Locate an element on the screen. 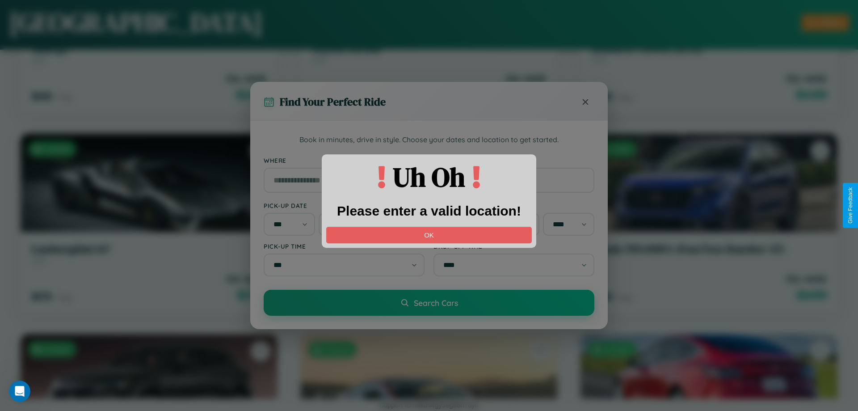 The width and height of the screenshot is (858, 411). label: Drop-off Date is located at coordinates (514, 205).